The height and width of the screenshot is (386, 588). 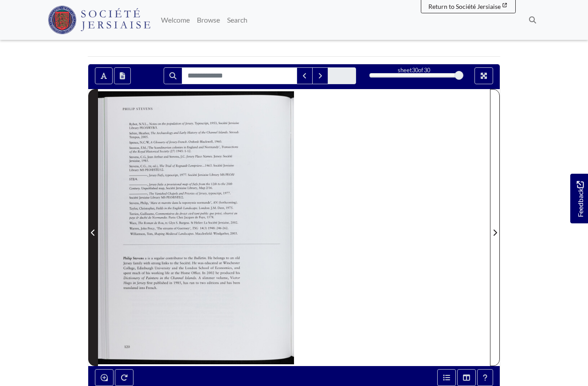 What do you see at coordinates (122, 76) in the screenshot?
I see `button: Open transcription window` at bounding box center [122, 76].